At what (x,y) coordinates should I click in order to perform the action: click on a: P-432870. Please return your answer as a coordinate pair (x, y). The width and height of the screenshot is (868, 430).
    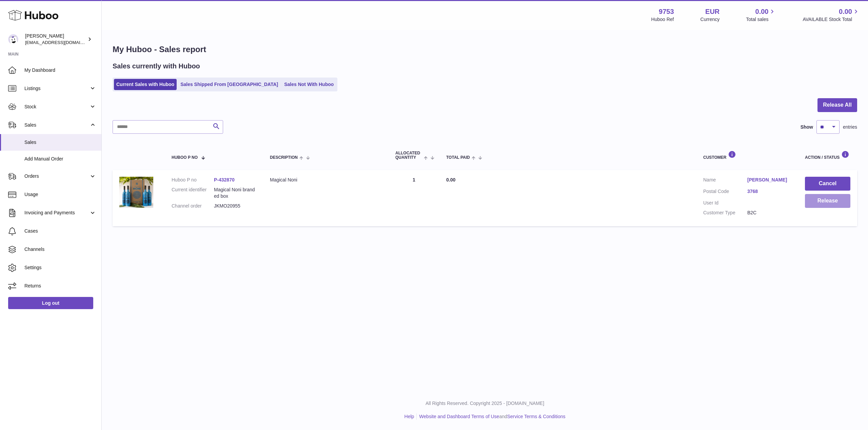
    Looking at the image, I should click on (224, 180).